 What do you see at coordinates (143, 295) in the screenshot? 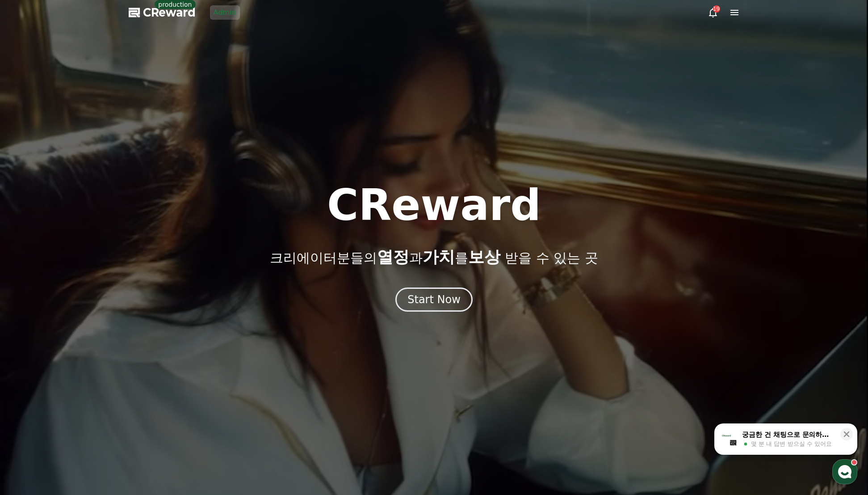
I see `a: 설정` at bounding box center [143, 295].